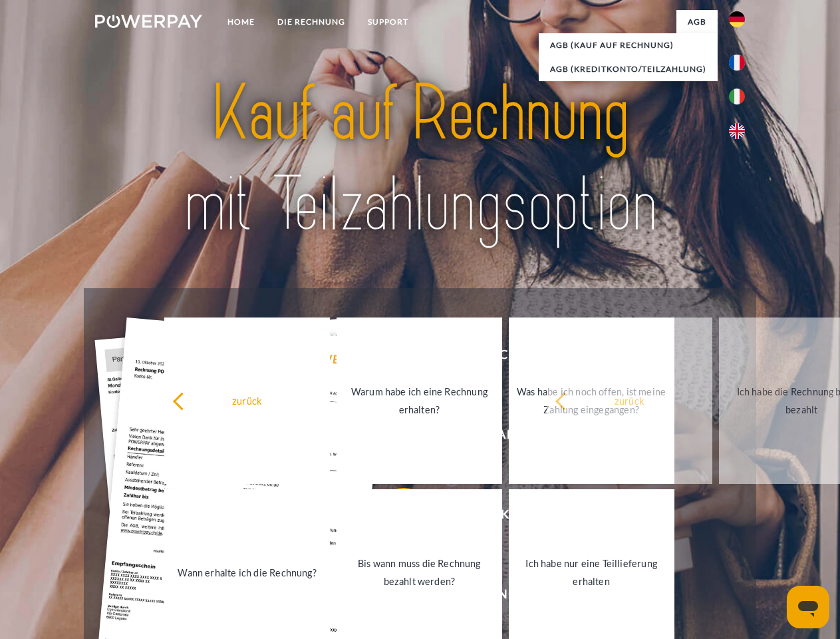  Describe the element at coordinates (149, 22) in the screenshot. I see `img: logo-powerpay-white.svg` at that location.